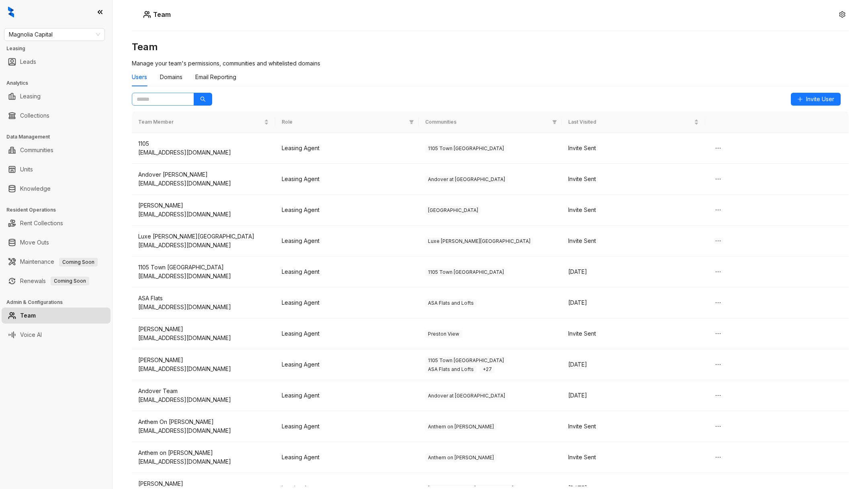  What do you see at coordinates (815, 99) in the screenshot?
I see `button: Invite User` at bounding box center [815, 99].